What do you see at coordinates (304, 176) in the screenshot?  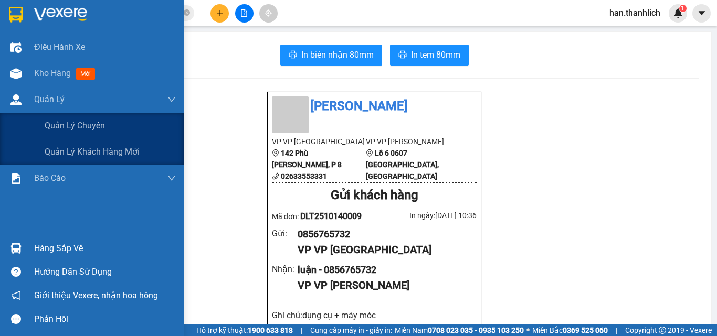 I see `b: 02633553331` at bounding box center [304, 176].